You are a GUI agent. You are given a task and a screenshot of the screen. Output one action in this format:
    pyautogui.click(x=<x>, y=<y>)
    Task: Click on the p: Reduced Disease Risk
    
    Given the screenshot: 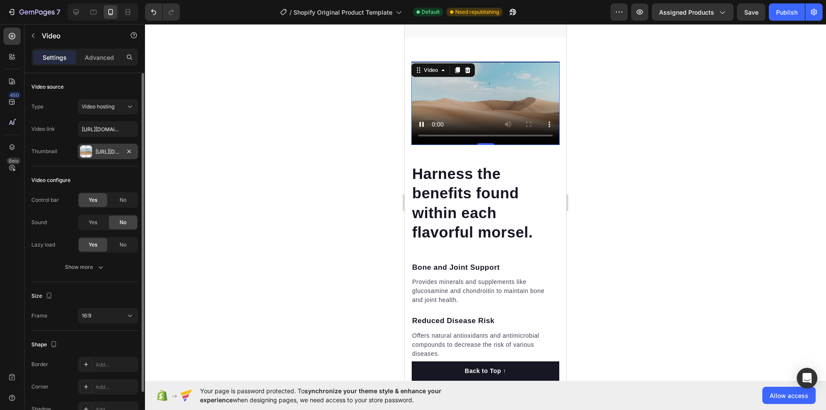 What is the action you would take?
    pyautogui.click(x=74, y=297)
    